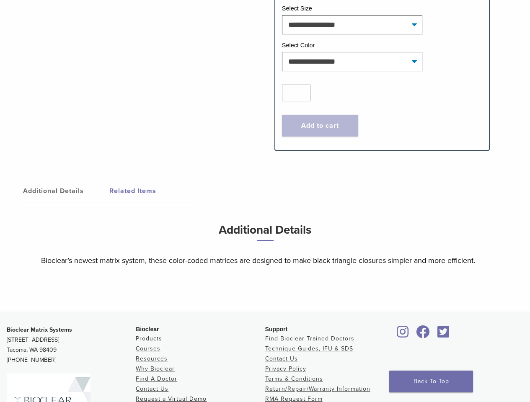 The width and height of the screenshot is (530, 402). What do you see at coordinates (298, 45) in the screenshot?
I see `label: Select Color` at bounding box center [298, 45].